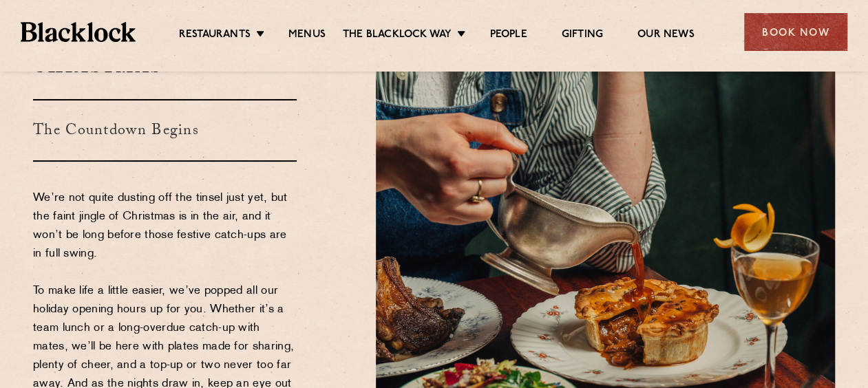 Image resolution: width=868 pixels, height=388 pixels. I want to click on a: Menus, so click(307, 35).